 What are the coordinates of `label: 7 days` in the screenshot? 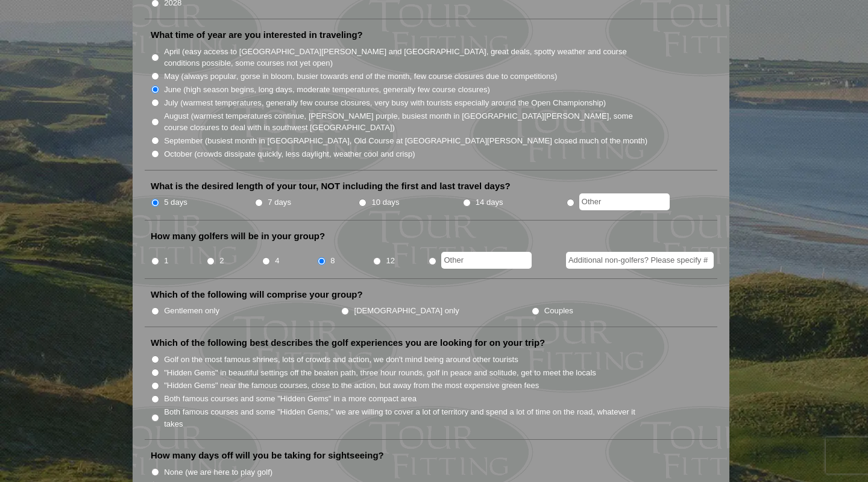 It's located at (279, 203).